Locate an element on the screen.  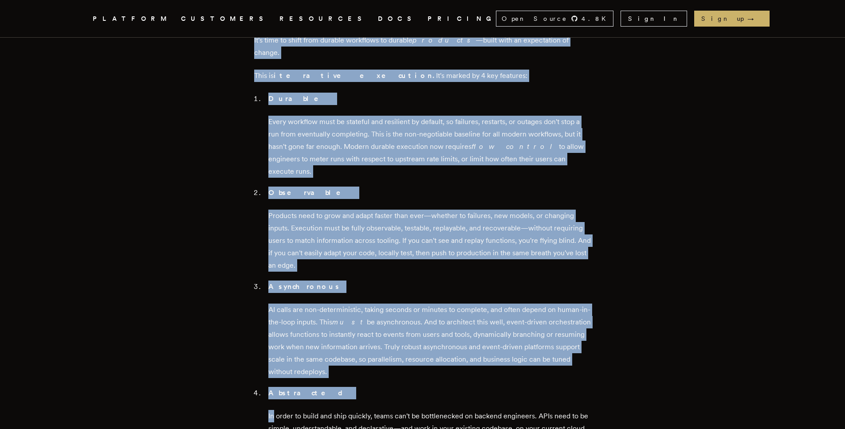
a: Sign up is located at coordinates (732, 19).